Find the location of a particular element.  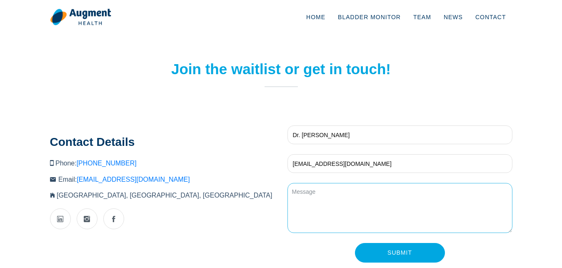

h3: Contact Details is located at coordinates (162, 142).